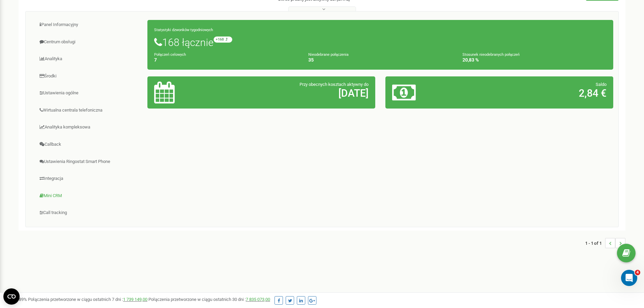  I want to click on a: Wirtualna centrala telefoniczna, so click(89, 111).